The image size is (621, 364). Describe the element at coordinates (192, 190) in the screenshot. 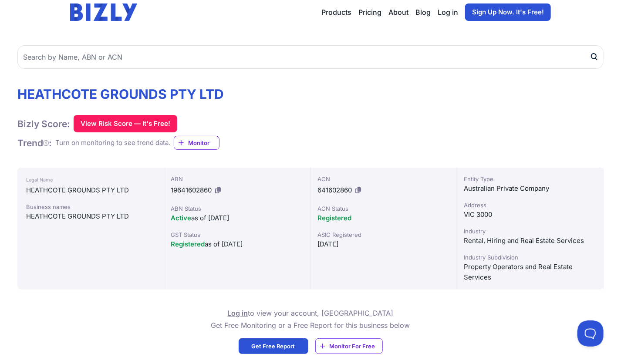

I see `span: 19641602860` at that location.